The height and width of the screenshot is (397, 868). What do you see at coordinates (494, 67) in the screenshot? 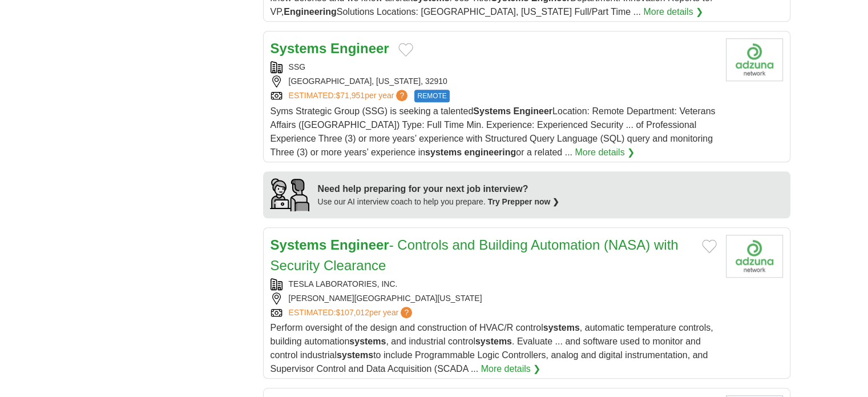
I see `div: SSG` at bounding box center [494, 67].